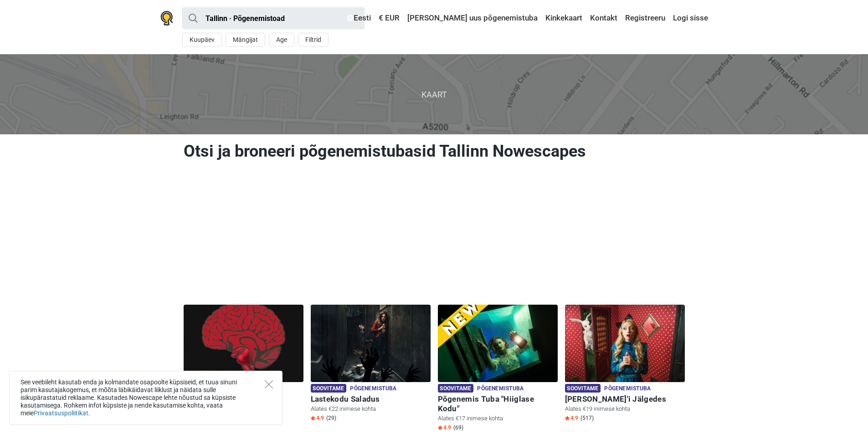  Describe the element at coordinates (332, 418) in the screenshot. I see `span: (29)` at that location.